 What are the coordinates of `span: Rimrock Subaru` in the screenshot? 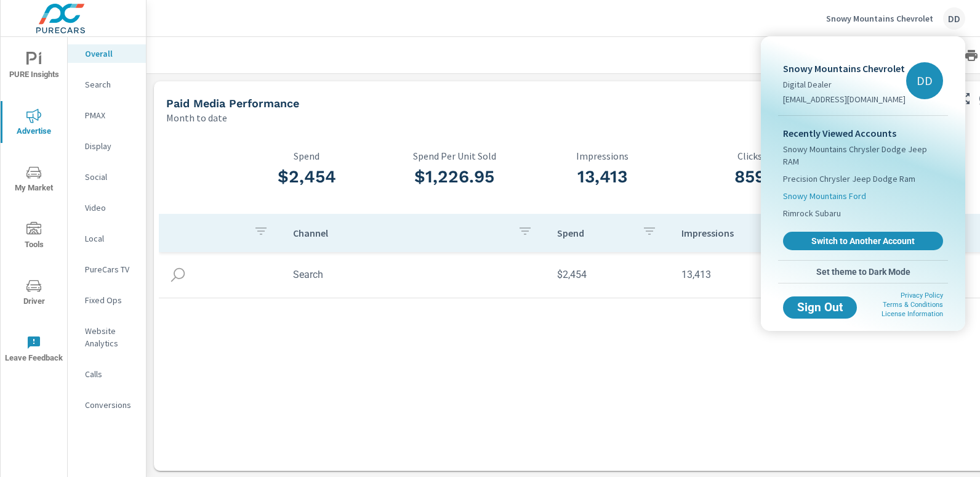 It's located at (812, 213).